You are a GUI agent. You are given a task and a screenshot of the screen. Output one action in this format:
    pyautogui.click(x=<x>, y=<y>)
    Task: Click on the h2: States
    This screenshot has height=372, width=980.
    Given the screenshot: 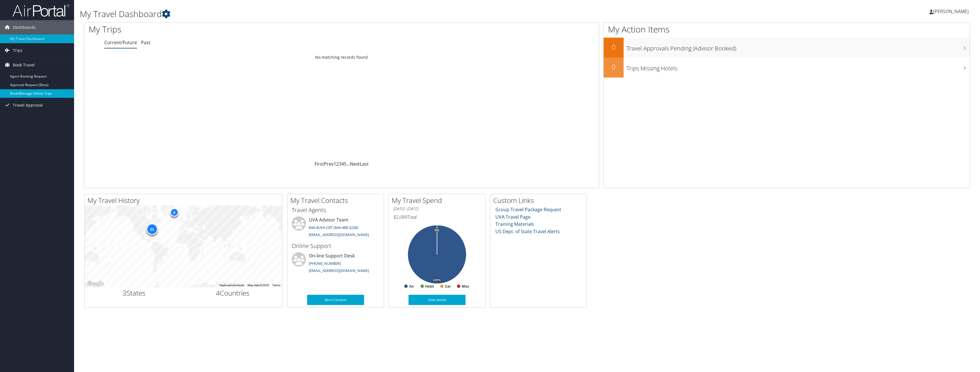 What is the action you would take?
    pyautogui.click(x=134, y=293)
    